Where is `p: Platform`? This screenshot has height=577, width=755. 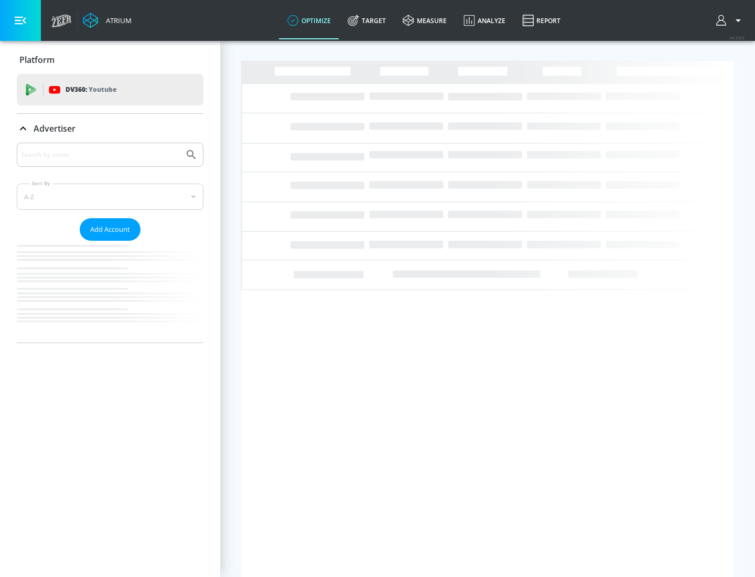
p: Platform is located at coordinates (37, 60).